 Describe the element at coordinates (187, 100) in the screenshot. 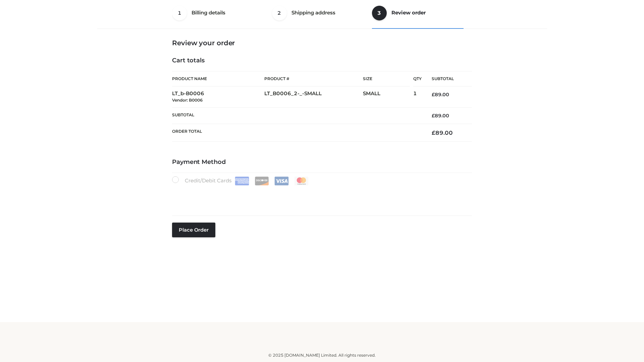

I see `small: Vendor: B0006` at that location.